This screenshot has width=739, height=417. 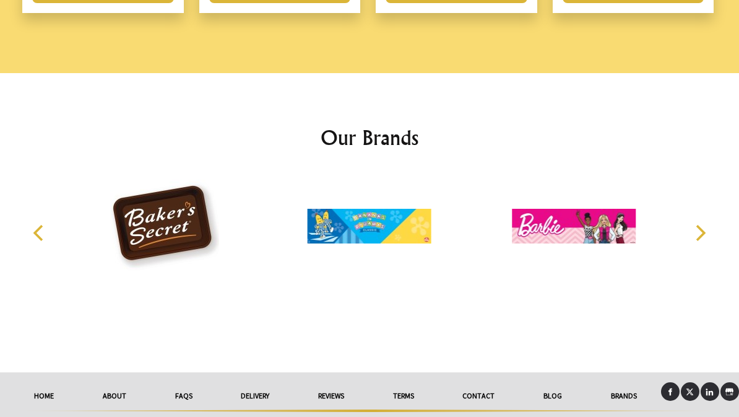 I want to click on a: Terms, so click(x=403, y=396).